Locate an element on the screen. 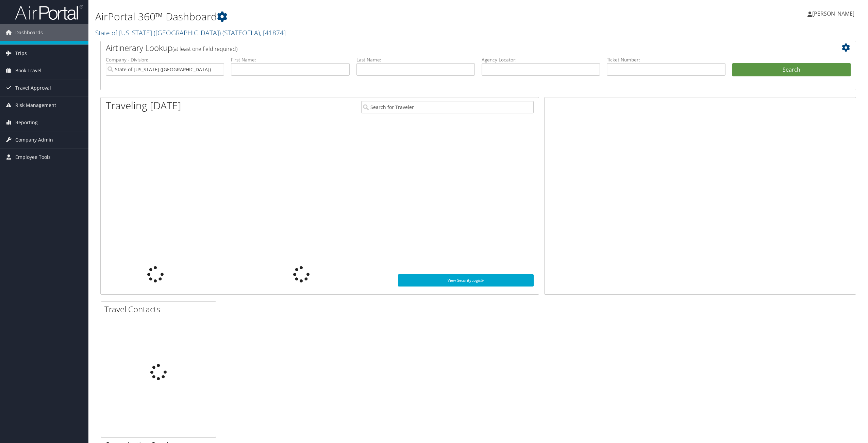 This screenshot has width=868, height=443. span: Travel Approval is located at coordinates (33, 88).